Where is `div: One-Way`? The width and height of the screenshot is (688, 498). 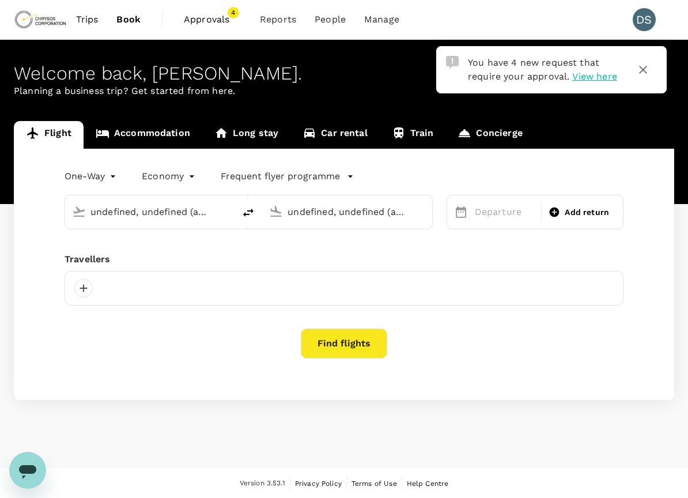 div: One-Way is located at coordinates (92, 176).